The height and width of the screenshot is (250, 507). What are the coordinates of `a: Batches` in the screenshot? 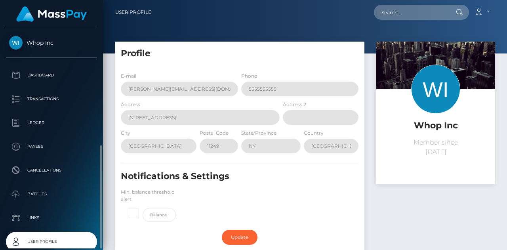 It's located at (52, 194).